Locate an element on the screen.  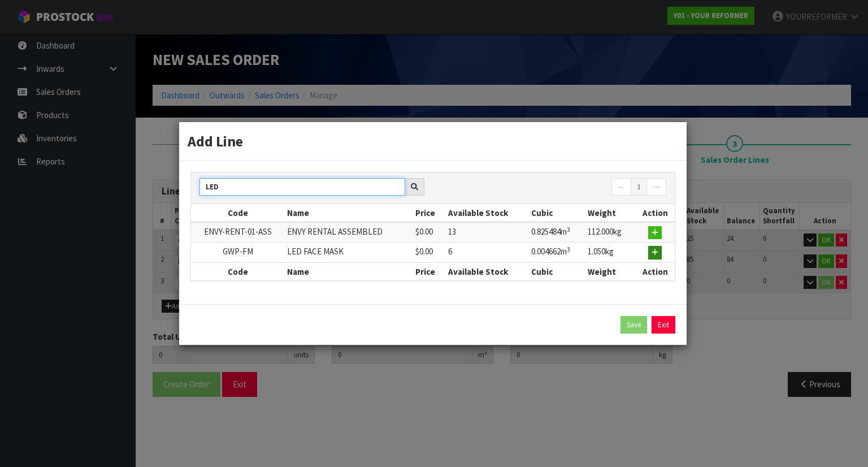
td: 0.825484m is located at coordinates (557, 233).